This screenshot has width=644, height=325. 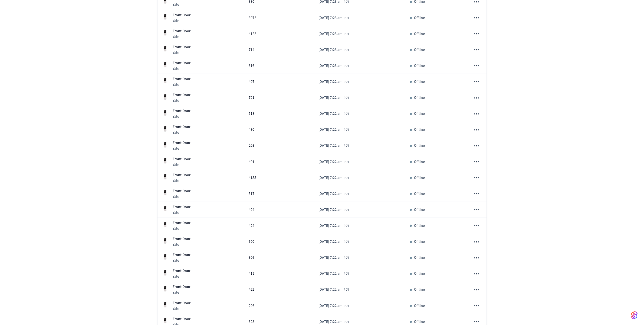 What do you see at coordinates (251, 194) in the screenshot?
I see `span: 517` at bounding box center [251, 194].